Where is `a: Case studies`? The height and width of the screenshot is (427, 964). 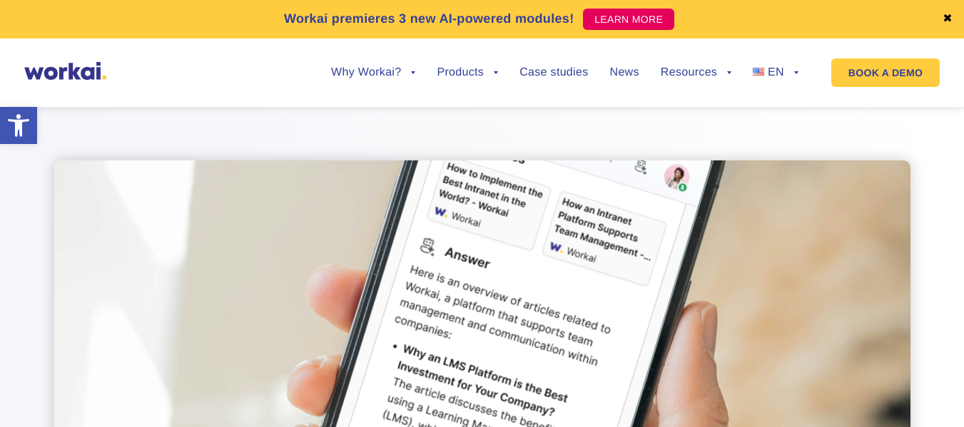 a: Case studies is located at coordinates (554, 73).